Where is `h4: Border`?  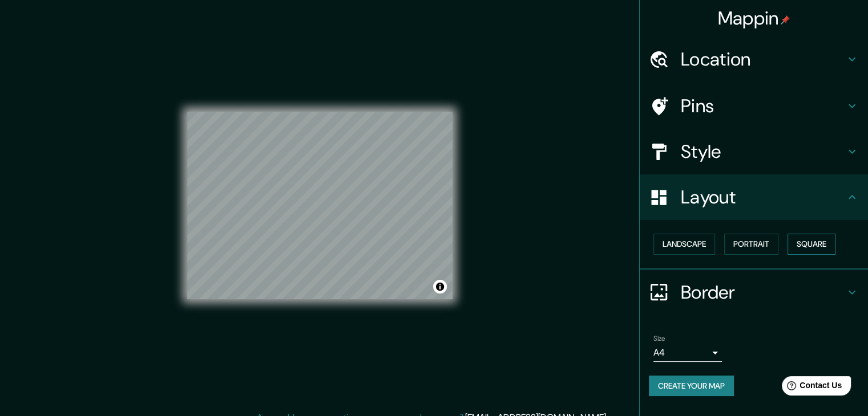
h4: Border is located at coordinates (763, 293).